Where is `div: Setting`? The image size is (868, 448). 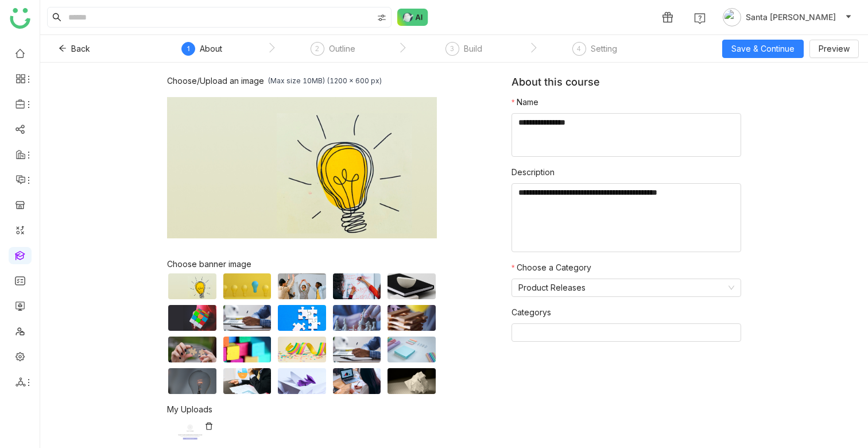 div: Setting is located at coordinates (604, 49).